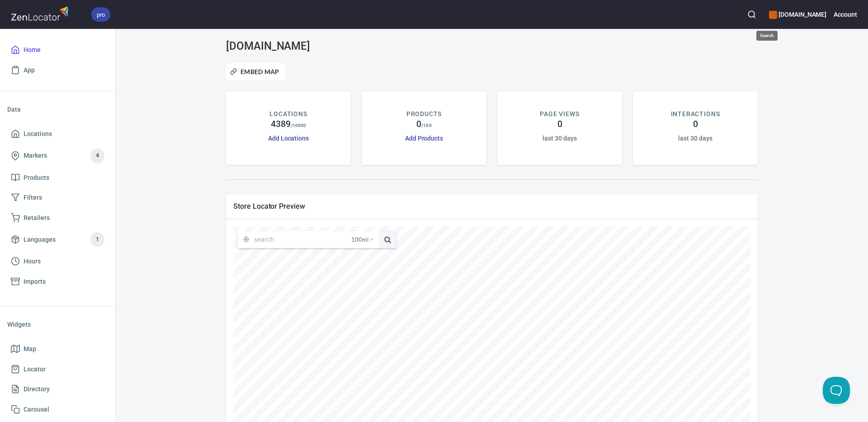 This screenshot has height=422, width=868. I want to click on span: Map, so click(30, 349).